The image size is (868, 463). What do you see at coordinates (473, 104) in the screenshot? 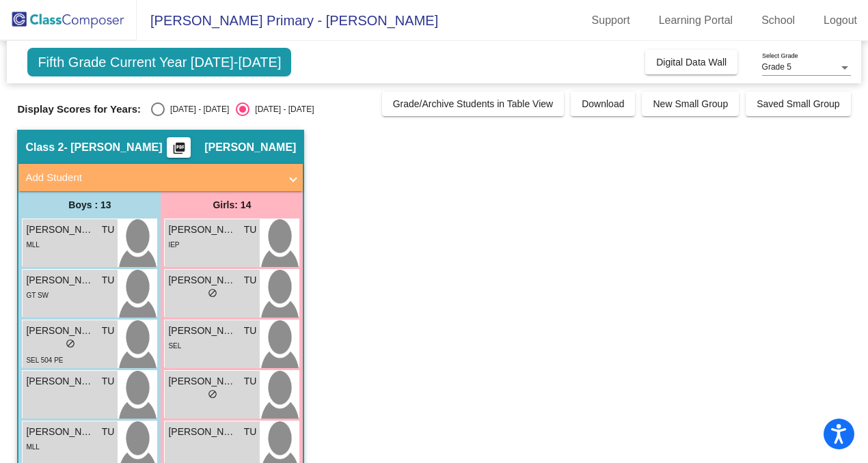
I see `span: Grade/Archive Students in Table View` at bounding box center [473, 104].